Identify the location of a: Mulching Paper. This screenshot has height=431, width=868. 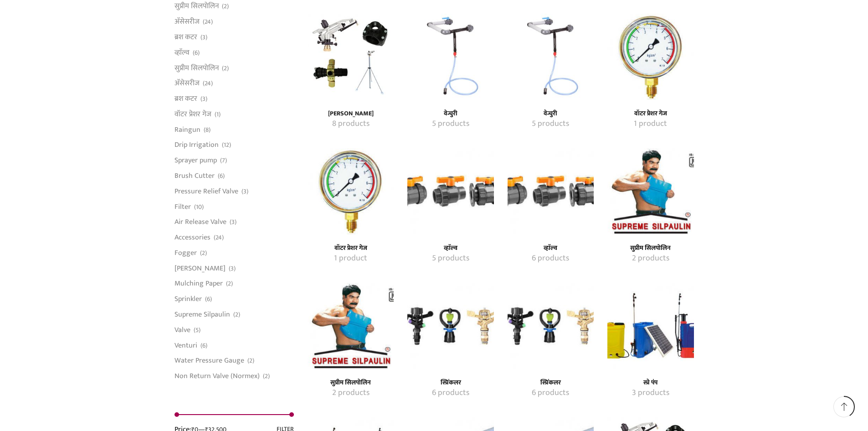
(199, 283).